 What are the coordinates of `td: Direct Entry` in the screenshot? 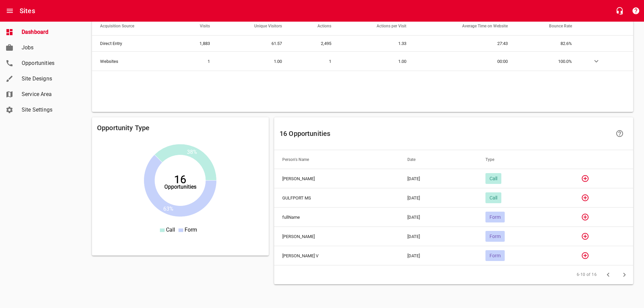 It's located at (133, 44).